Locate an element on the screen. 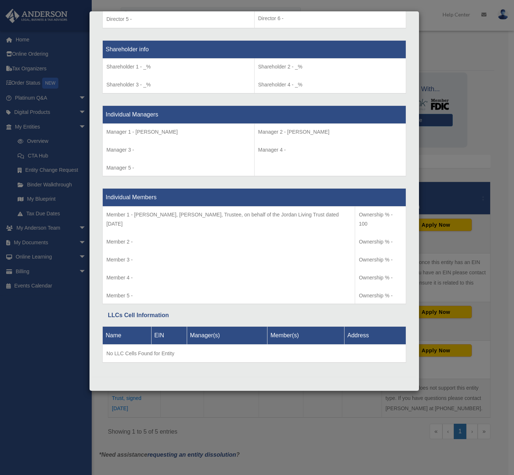 The image size is (514, 475). th: Individual Members is located at coordinates (254, 198).